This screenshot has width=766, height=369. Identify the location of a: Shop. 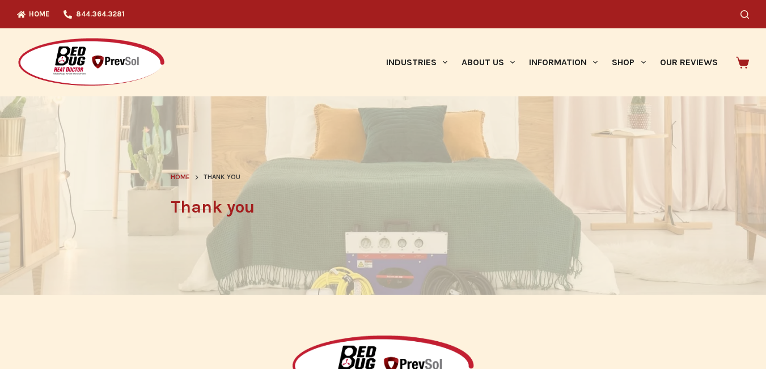
(629, 62).